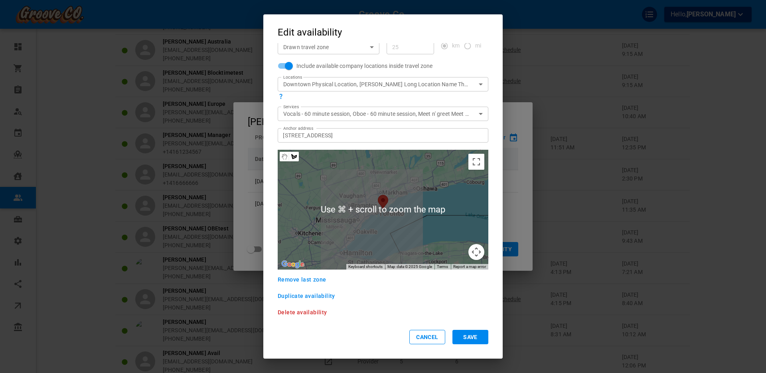 Image resolution: width=766 pixels, height=373 pixels. Describe the element at coordinates (471, 337) in the screenshot. I see `button: Save` at that location.